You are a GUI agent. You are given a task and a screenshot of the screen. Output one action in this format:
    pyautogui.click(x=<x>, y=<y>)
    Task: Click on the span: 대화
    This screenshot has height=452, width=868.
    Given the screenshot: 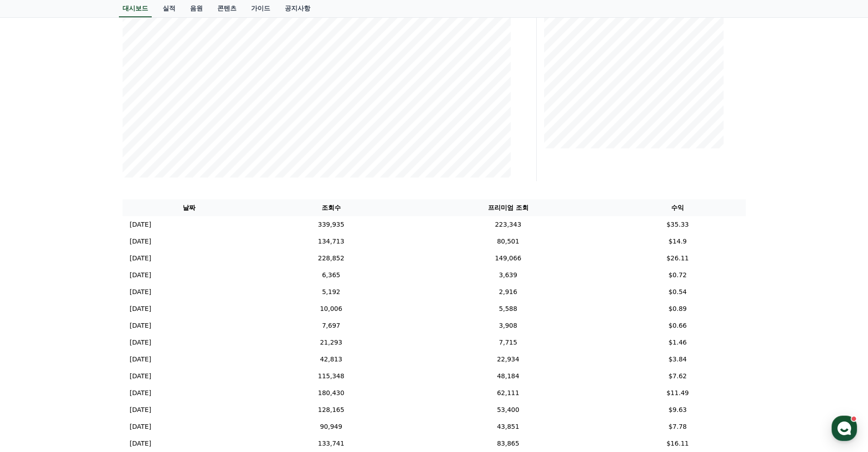 What is the action you would take?
    pyautogui.click(x=89, y=307)
    